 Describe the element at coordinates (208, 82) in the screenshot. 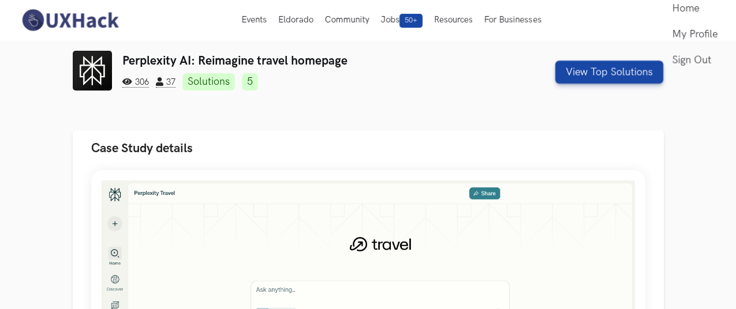

I see `a: Solutions` at that location.